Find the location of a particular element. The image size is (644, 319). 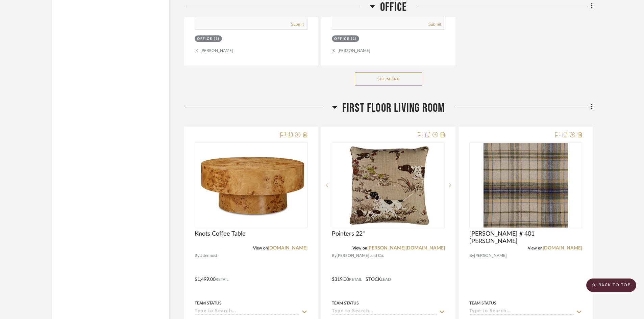

img: BRUMMELL # 401 HAZEL is located at coordinates (526, 185).